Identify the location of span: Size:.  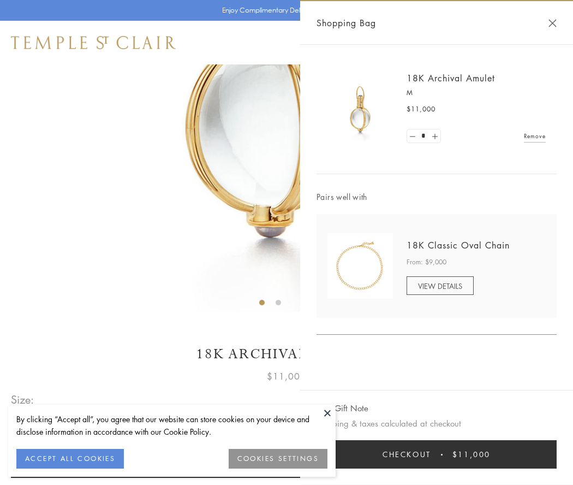
(23, 399).